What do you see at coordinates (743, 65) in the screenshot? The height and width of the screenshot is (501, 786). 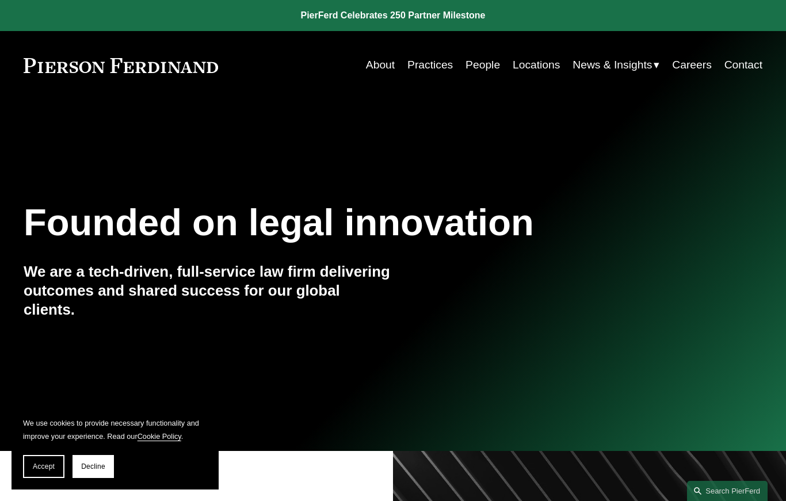 I see `a: Contact` at bounding box center [743, 65].